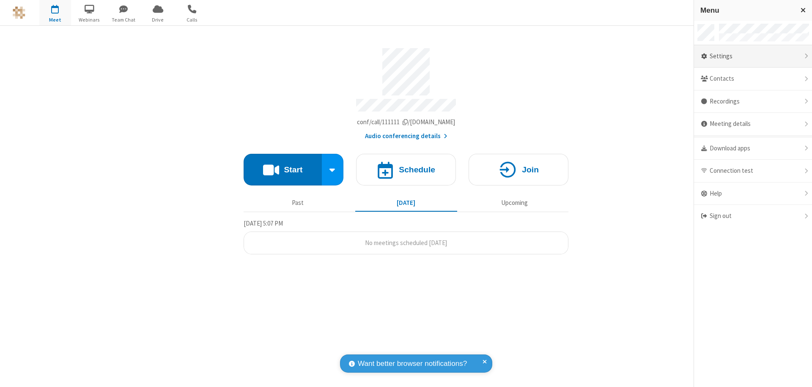 The width and height of the screenshot is (812, 387). What do you see at coordinates (123, 20) in the screenshot?
I see `span: Team Chat` at bounding box center [123, 20].